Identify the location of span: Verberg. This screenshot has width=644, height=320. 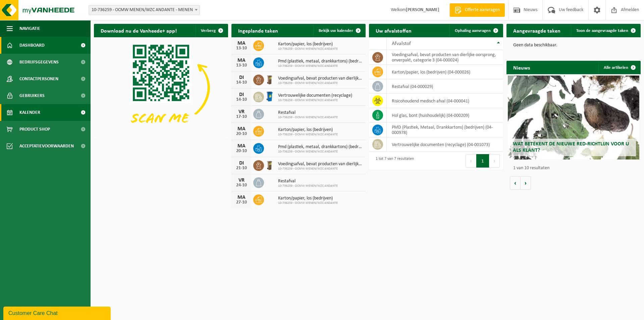
(209, 30).